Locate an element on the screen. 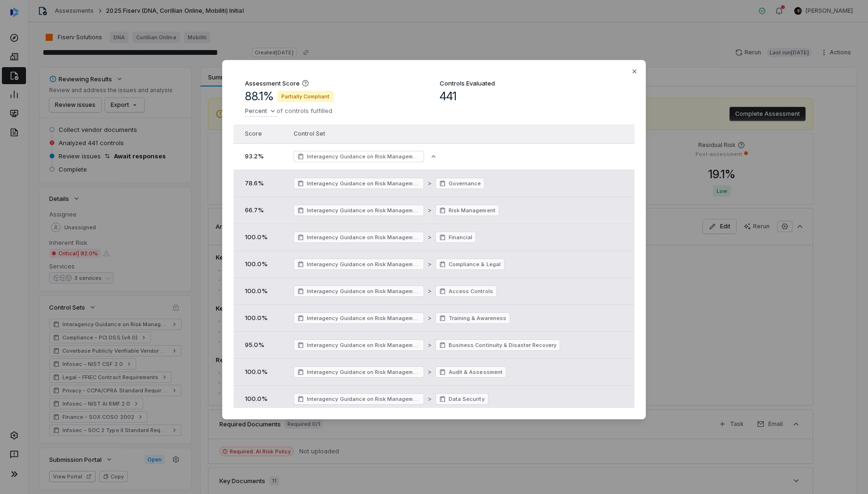 The width and height of the screenshot is (868, 494). span: 66.7 % is located at coordinates (254, 210).